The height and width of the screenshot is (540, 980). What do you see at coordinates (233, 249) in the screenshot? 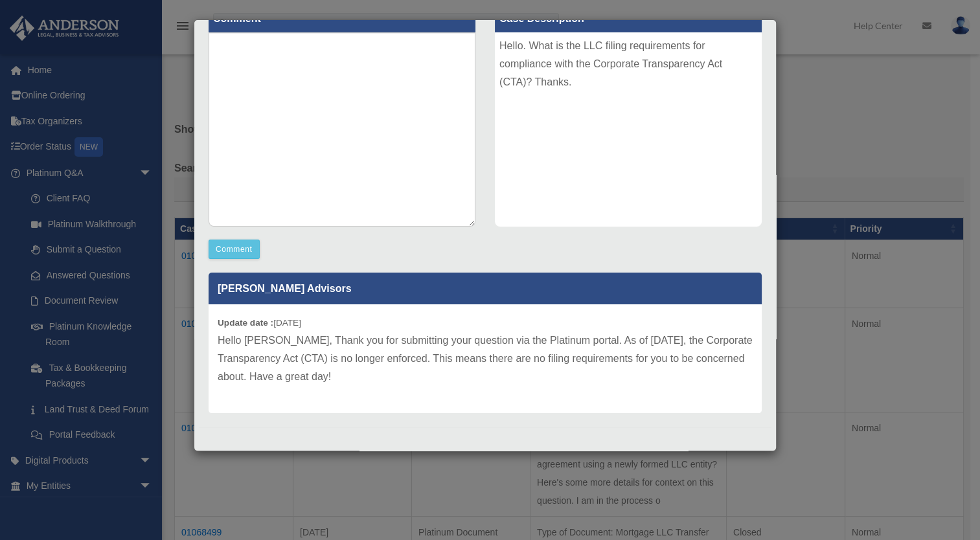
I see `button: Comment` at bounding box center [233, 249].